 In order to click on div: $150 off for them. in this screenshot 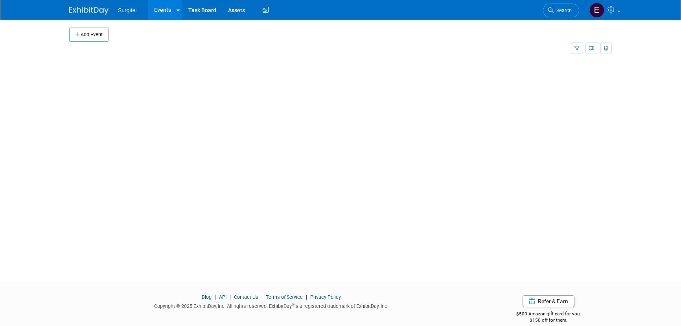, I will do `click(549, 320)`.